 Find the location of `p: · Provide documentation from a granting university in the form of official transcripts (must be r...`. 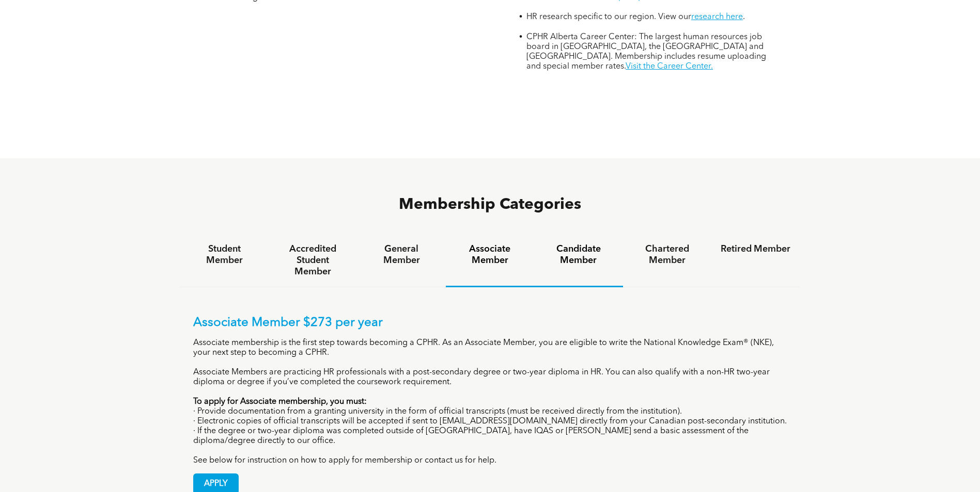

p: · Provide documentation from a granting university in the form of official transcripts (must be r... is located at coordinates (490, 412).